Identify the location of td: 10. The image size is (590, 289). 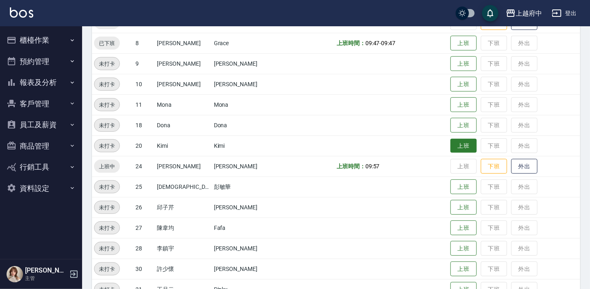
(144, 84).